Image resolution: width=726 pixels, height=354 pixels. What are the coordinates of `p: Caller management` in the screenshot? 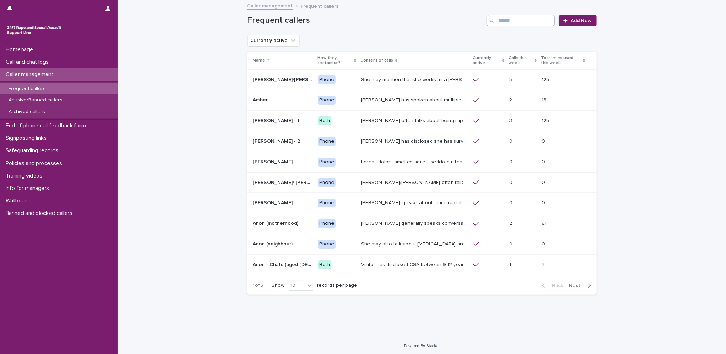 It's located at (31, 74).